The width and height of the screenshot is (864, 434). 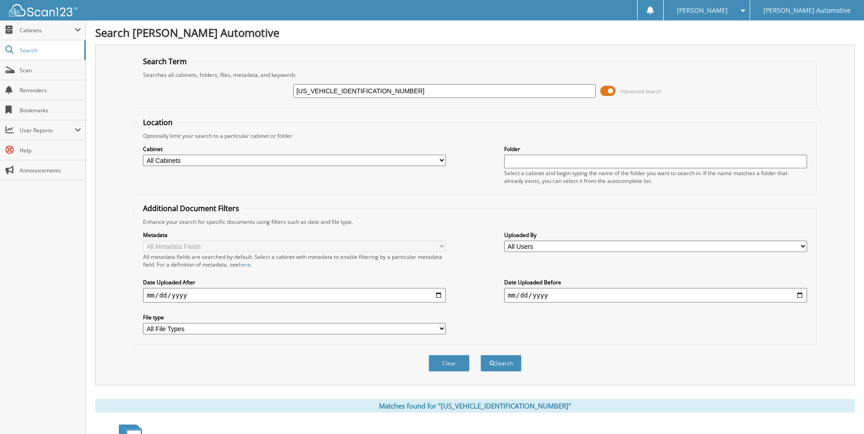 What do you see at coordinates (641, 91) in the screenshot?
I see `span: Advanced Search` at bounding box center [641, 91].